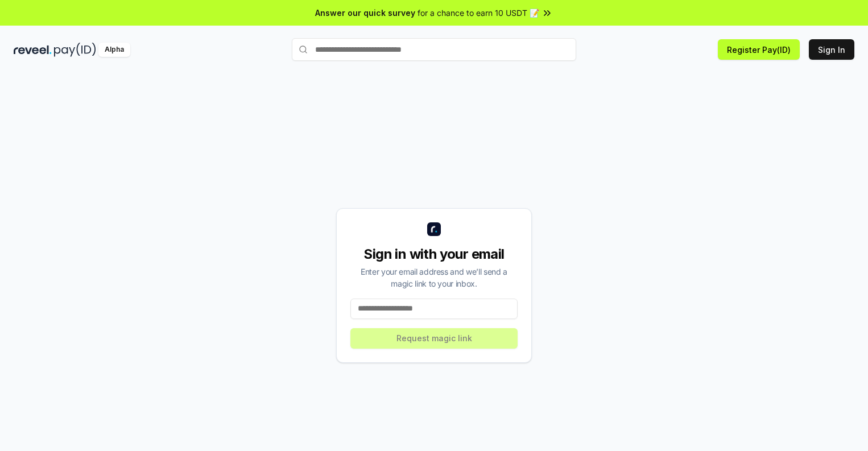 The width and height of the screenshot is (868, 451). Describe the element at coordinates (434, 254) in the screenshot. I see `div: Sign in with your email` at that location.